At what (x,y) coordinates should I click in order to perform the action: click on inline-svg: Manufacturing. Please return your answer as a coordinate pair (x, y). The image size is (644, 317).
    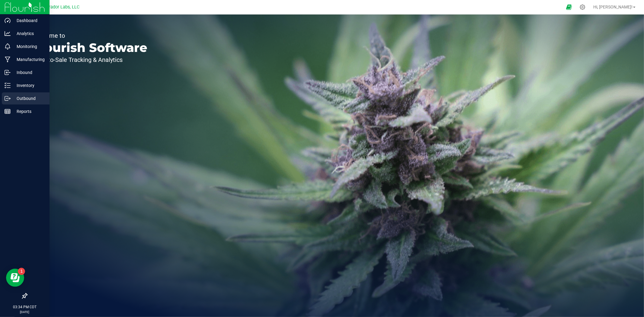
    Looking at the image, I should click on (7, 60).